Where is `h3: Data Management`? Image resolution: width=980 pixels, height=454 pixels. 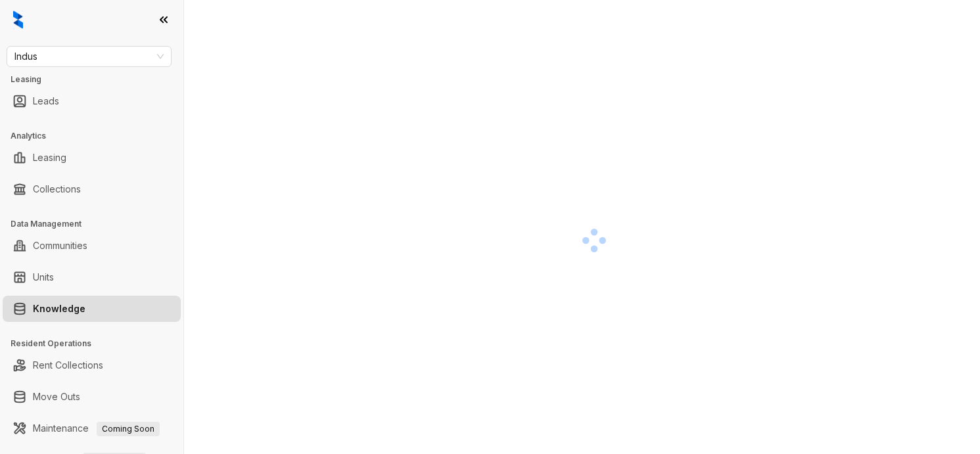
h3: Data Management is located at coordinates (97, 224).